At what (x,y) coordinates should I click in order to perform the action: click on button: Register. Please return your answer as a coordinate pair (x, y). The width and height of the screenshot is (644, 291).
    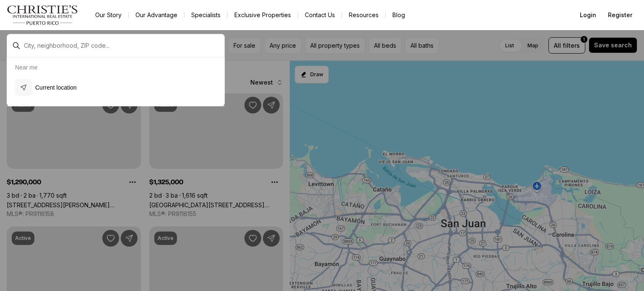
    Looking at the image, I should click on (620, 15).